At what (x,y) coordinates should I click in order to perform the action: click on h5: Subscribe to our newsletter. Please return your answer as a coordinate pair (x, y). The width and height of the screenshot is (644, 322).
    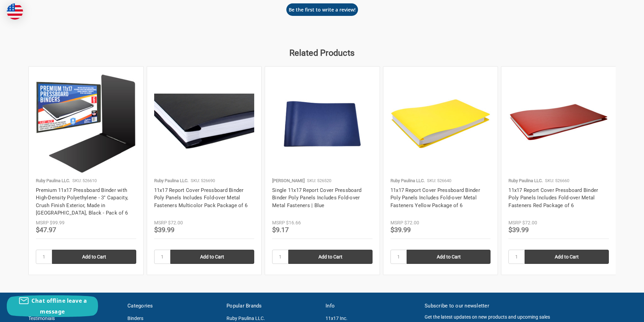
    Looking at the image, I should click on (520, 306).